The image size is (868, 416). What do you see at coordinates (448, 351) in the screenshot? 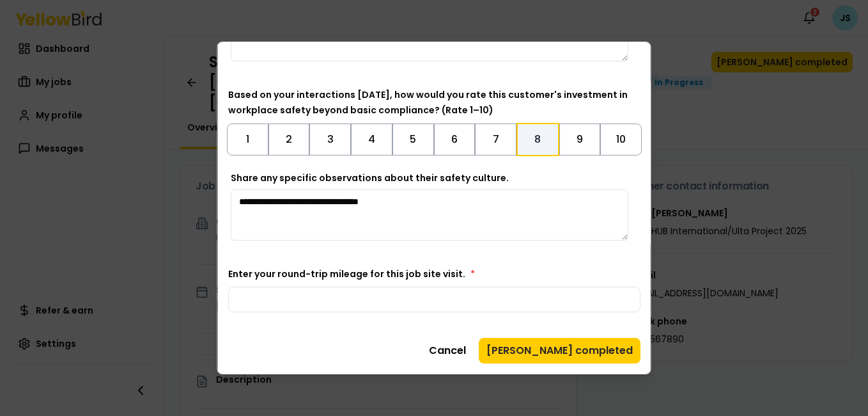
I see `button: Cancel` at bounding box center [448, 351].